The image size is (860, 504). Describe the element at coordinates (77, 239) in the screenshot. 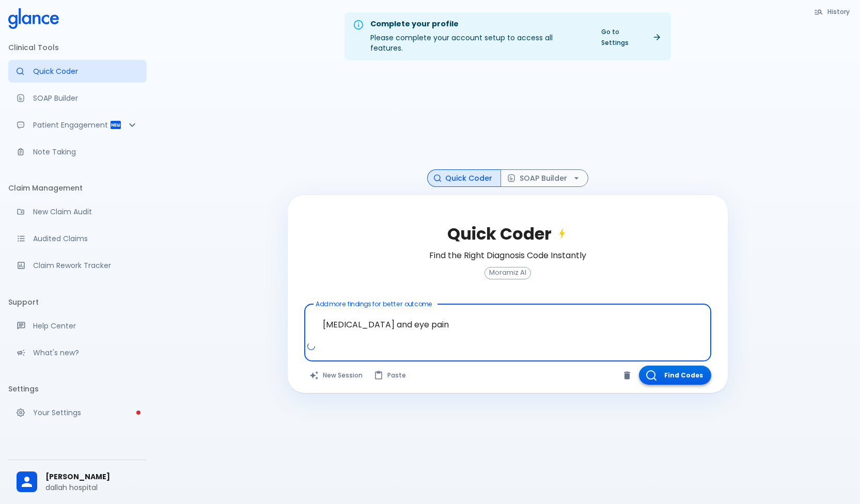

I see `a: View audited claims` at that location.